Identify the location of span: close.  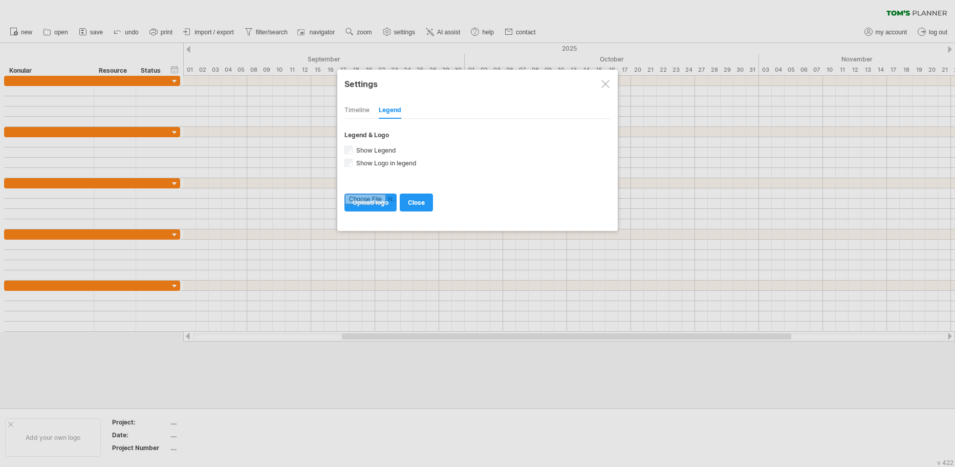
(416, 202).